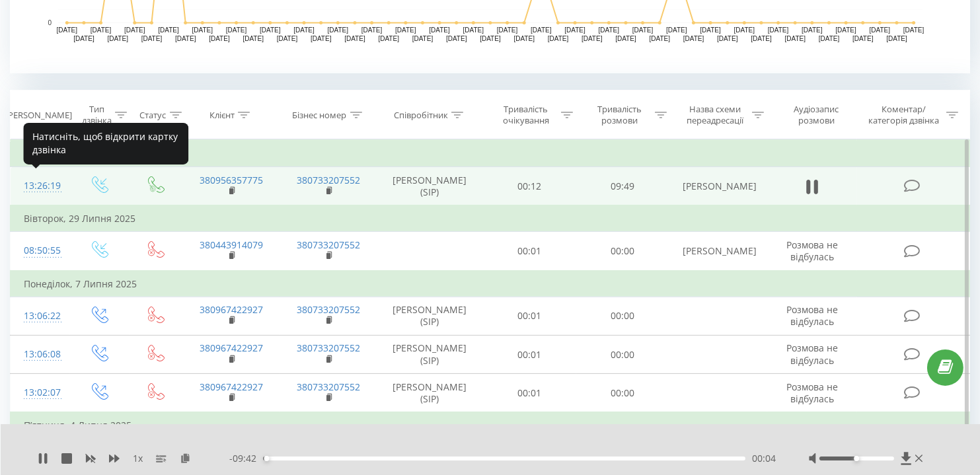  What do you see at coordinates (715, 115) in the screenshot?
I see `div: Назва схеми переадресації` at bounding box center [715, 115].